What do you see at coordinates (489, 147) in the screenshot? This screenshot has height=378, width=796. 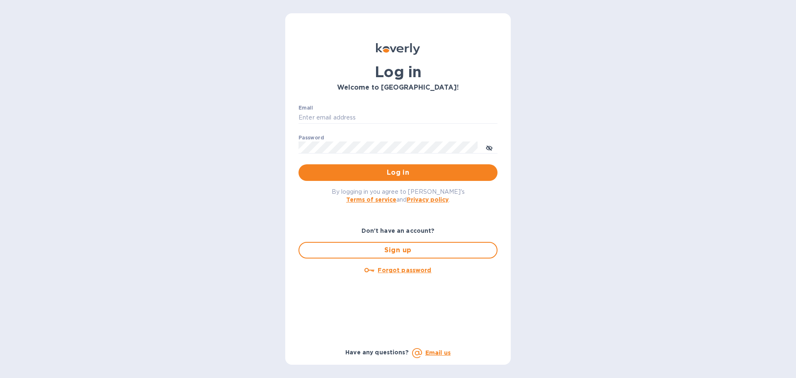 I see `button: toggle password visibility` at bounding box center [489, 147].